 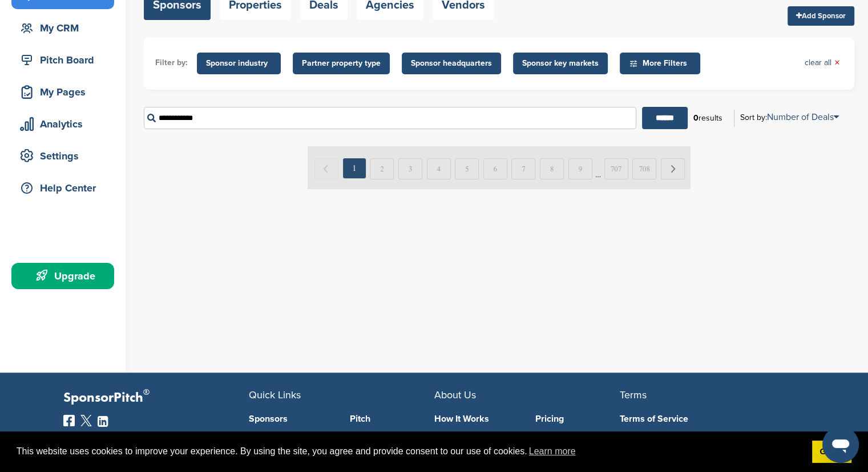 I want to click on img: Facebook, so click(x=69, y=421).